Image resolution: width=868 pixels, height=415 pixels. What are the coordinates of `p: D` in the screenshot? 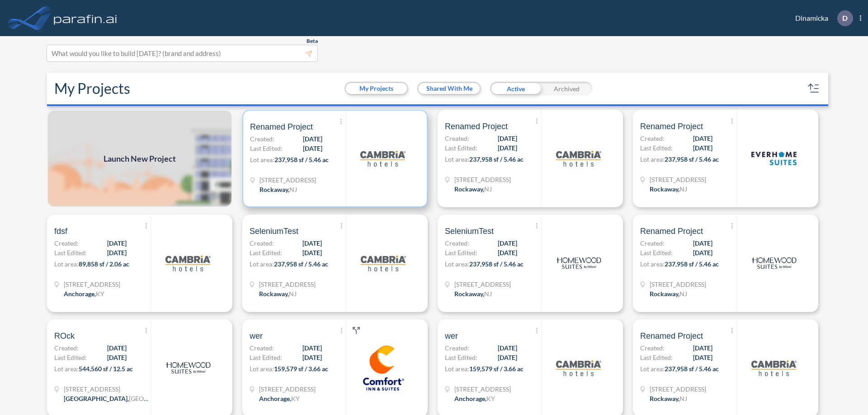 It's located at (845, 18).